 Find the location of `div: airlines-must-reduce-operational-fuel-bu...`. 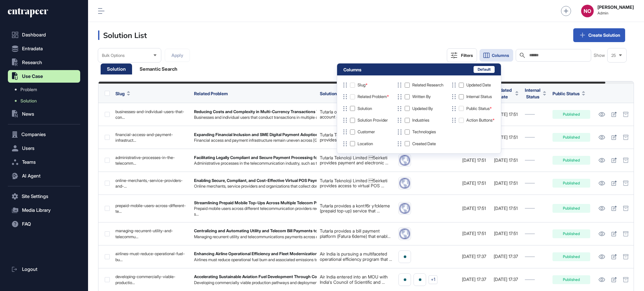

div: airlines-must-reduce-operational-fuel-bu... is located at coordinates (152, 256).